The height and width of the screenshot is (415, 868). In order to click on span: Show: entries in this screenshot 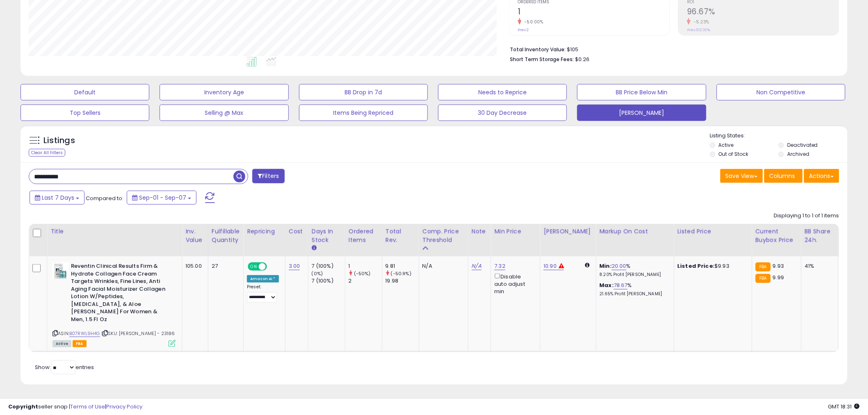, I will do `click(64, 367)`.